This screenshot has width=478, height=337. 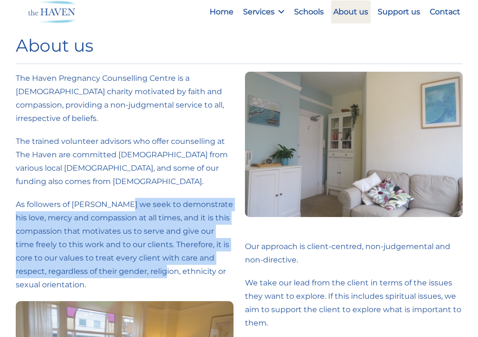 I want to click on img: The Haven's counselling room from another angle, so click(x=354, y=144).